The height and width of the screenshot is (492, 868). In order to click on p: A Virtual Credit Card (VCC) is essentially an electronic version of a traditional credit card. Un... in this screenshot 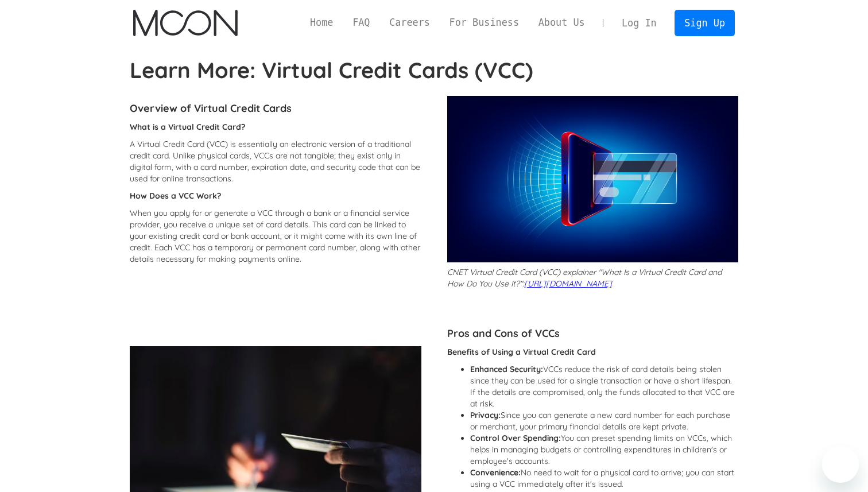, I will do `click(276, 161)`.